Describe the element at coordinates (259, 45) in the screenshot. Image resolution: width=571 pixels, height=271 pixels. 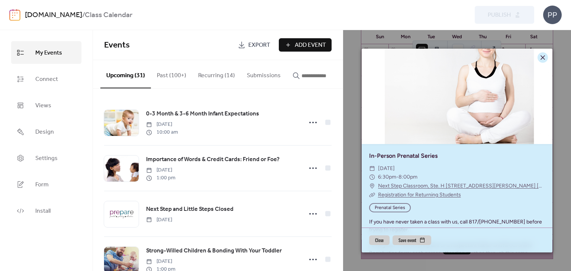
I see `span: Export` at that location.